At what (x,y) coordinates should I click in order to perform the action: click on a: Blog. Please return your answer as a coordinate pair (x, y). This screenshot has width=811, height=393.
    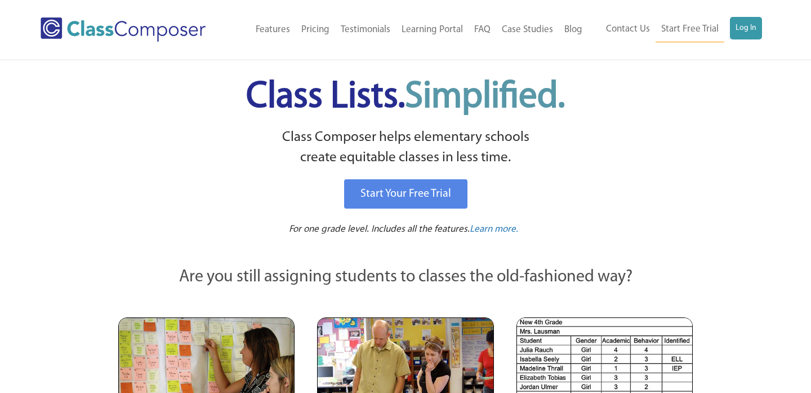
    Looking at the image, I should click on (573, 30).